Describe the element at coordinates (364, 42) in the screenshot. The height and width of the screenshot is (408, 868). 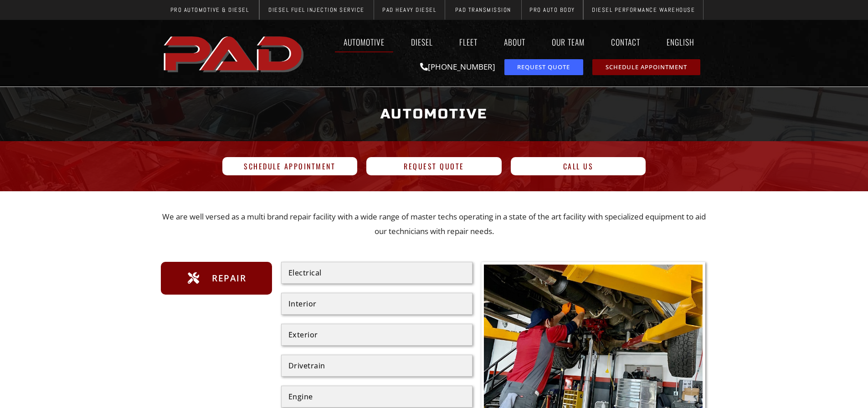
I see `a: Automotive` at that location.